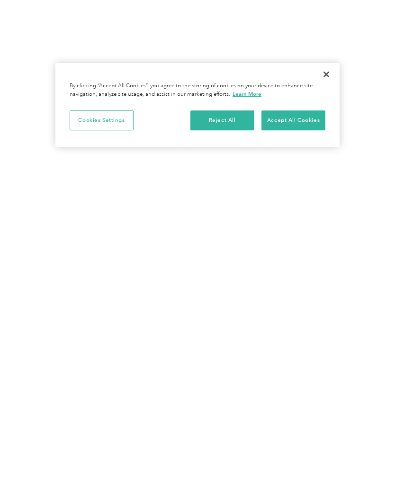  Describe the element at coordinates (293, 120) in the screenshot. I see `button: Accept All Cookies` at that location.